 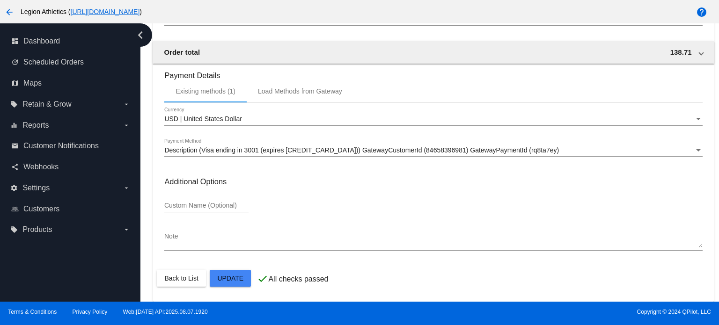 What do you see at coordinates (14, 188) in the screenshot?
I see `i: settings` at bounding box center [14, 188].